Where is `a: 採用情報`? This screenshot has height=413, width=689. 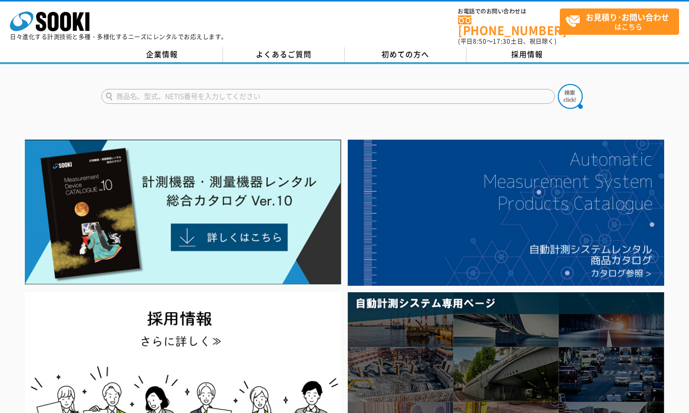
a: 採用情報 is located at coordinates (527, 55).